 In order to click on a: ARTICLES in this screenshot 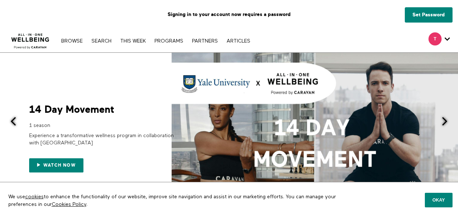, I will do `click(238, 41)`.